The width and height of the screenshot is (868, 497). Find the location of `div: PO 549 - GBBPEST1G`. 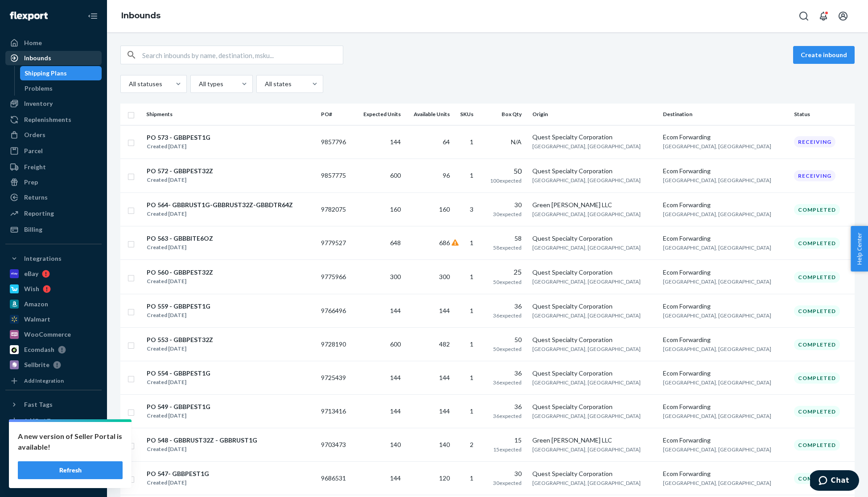

div: PO 549 - GBBPEST1G is located at coordinates (178, 407).